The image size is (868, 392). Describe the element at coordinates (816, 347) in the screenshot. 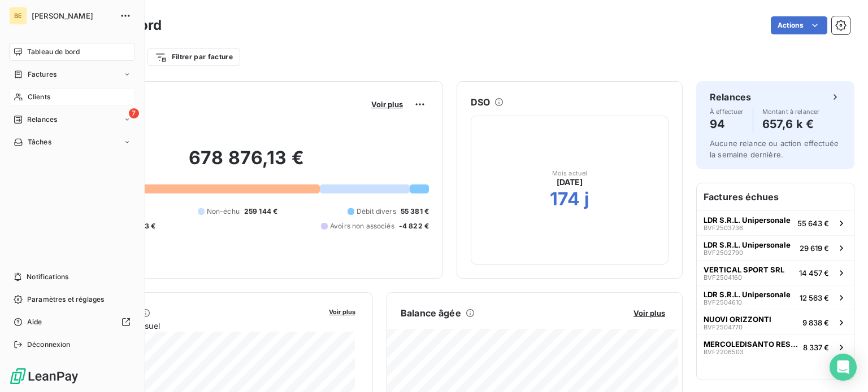

I see `span: 8 337 €` at that location.